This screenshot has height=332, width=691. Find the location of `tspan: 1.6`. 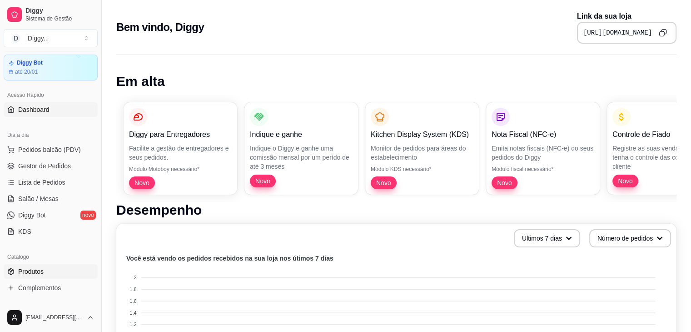

tspan: 1.6 is located at coordinates (133, 301).